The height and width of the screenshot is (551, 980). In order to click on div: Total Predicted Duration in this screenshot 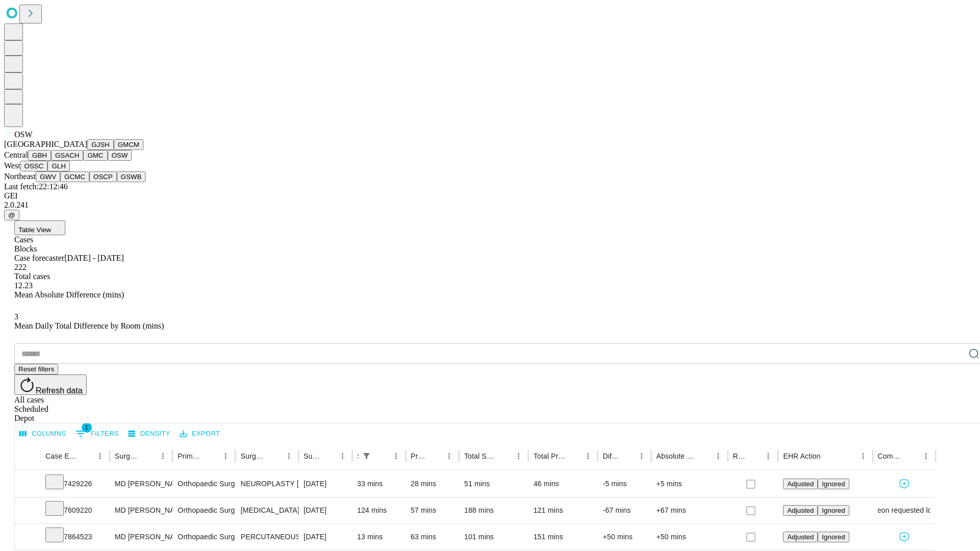, I will do `click(549, 456)`.